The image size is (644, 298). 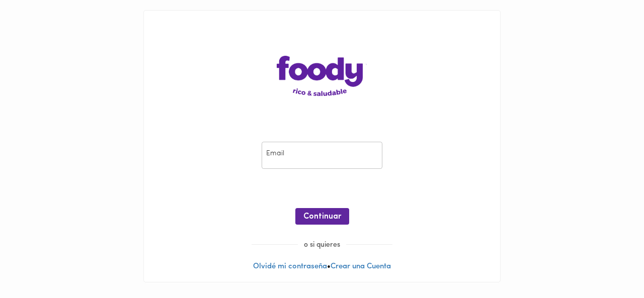 What do you see at coordinates (322, 76) in the screenshot?
I see `img: logo-main-page.png` at bounding box center [322, 76].